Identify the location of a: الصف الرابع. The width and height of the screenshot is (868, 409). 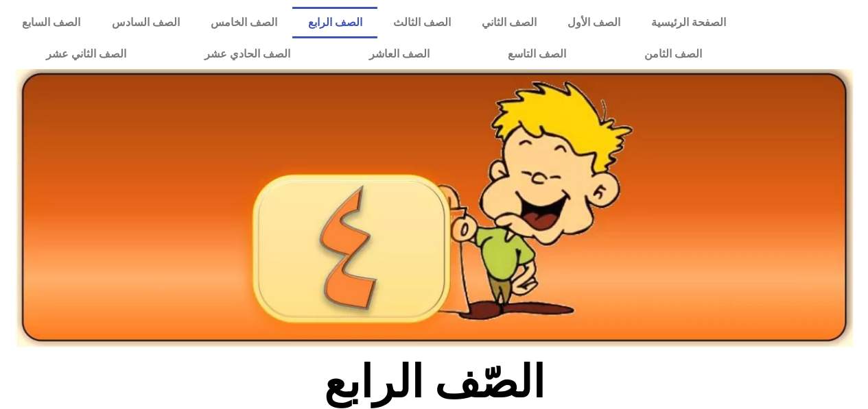
(335, 23).